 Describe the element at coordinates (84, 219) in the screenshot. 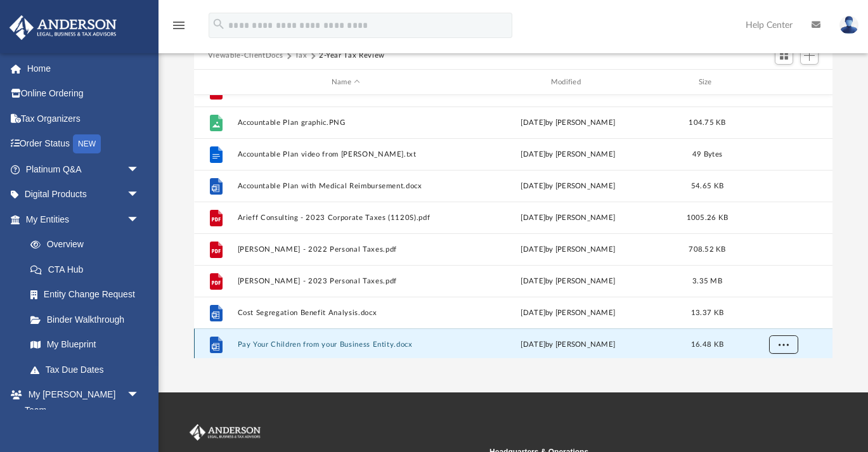

I see `a: My Entitiesarrow_drop_down` at that location.